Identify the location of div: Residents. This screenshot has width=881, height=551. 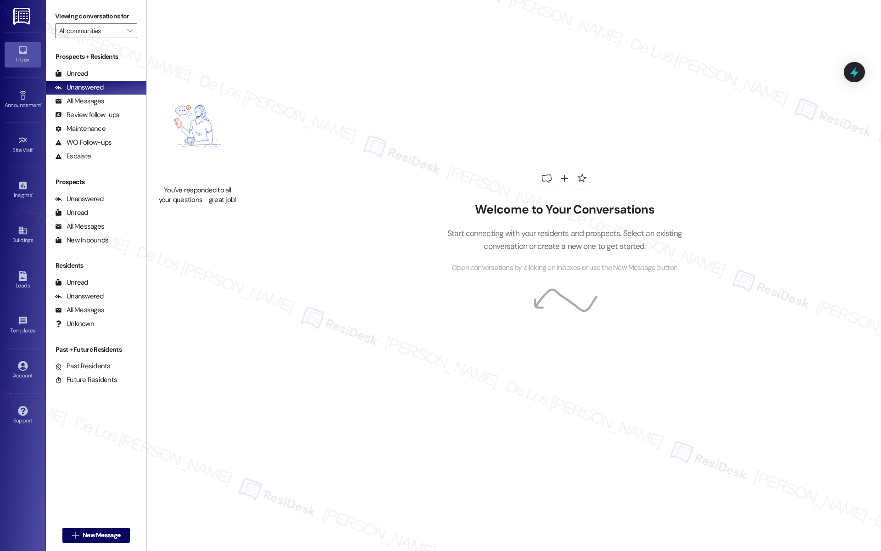
(96, 265).